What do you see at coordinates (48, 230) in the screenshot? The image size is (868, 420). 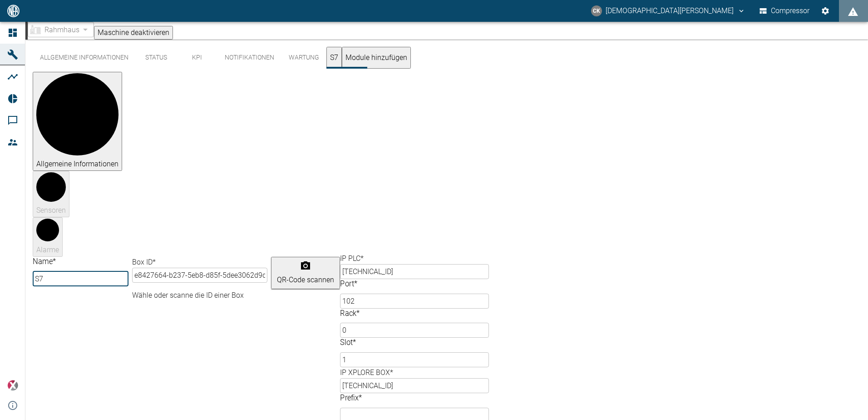 I see `text: 3` at bounding box center [48, 230].